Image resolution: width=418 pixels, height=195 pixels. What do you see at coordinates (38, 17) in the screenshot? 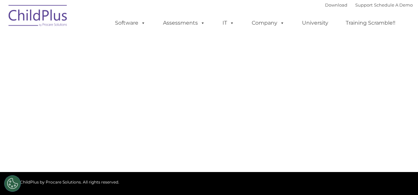
I see `img: ChildPlus by Procare Solutions` at bounding box center [38, 17].